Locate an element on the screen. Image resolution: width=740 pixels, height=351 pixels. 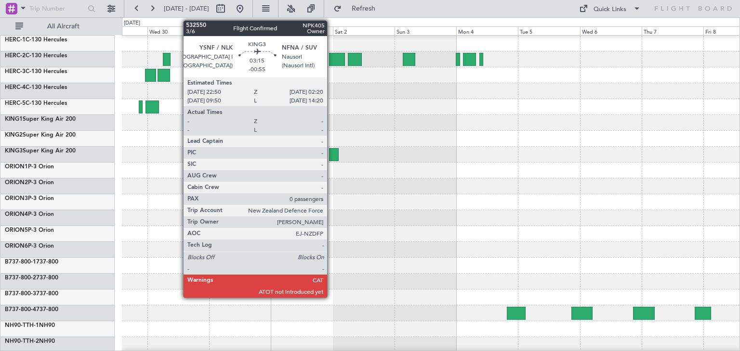
span: NH90-TTH-2 is located at coordinates (22, 342).